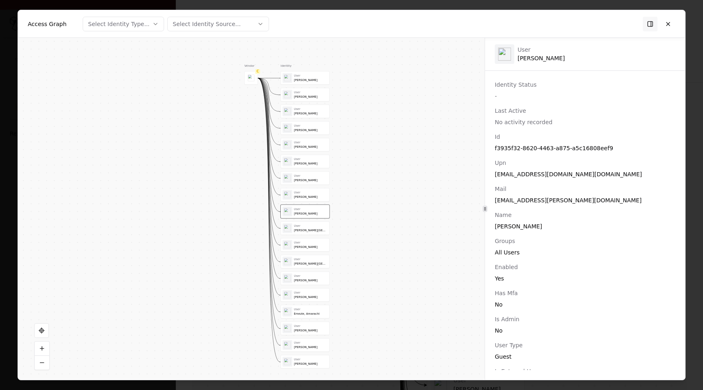 The image size is (703, 390). Describe the element at coordinates (207, 24) in the screenshot. I see `div: Select Identity Source...` at that location.